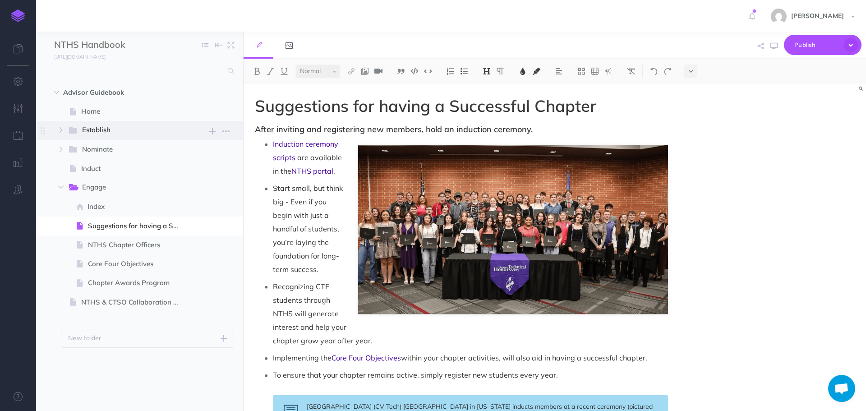  I want to click on span: Implementing the, so click(302, 358).